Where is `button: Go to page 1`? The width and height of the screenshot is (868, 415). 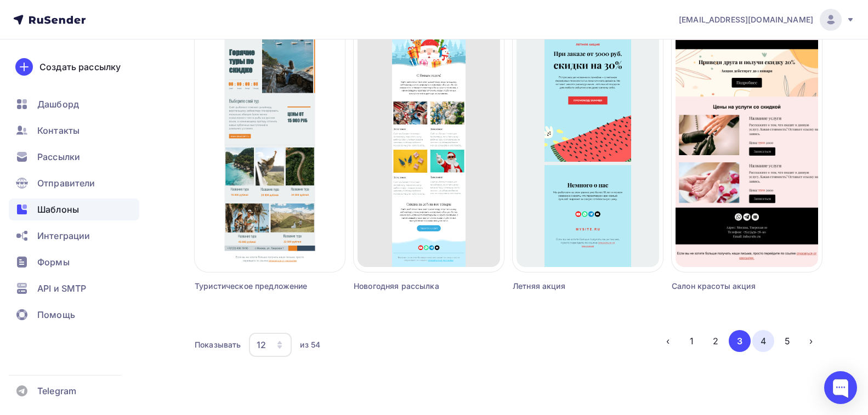 button: Go to page 1 is located at coordinates (692, 342).